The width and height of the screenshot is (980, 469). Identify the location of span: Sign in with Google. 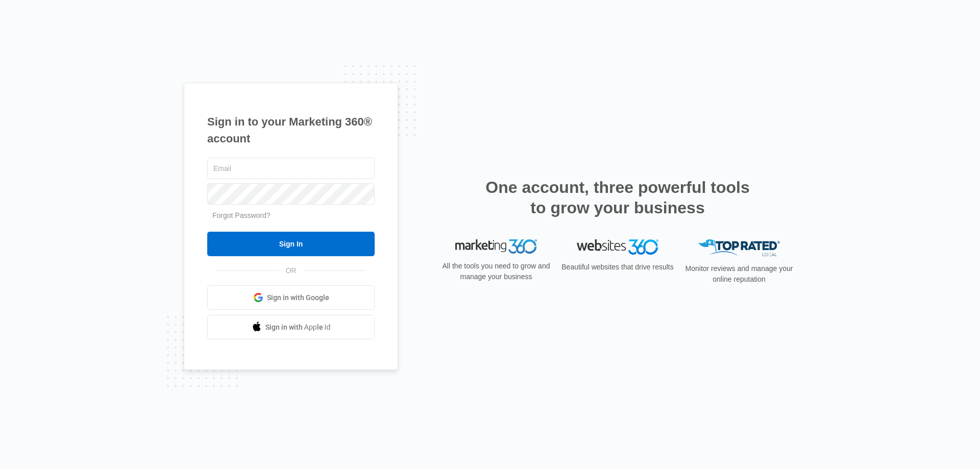
(298, 298).